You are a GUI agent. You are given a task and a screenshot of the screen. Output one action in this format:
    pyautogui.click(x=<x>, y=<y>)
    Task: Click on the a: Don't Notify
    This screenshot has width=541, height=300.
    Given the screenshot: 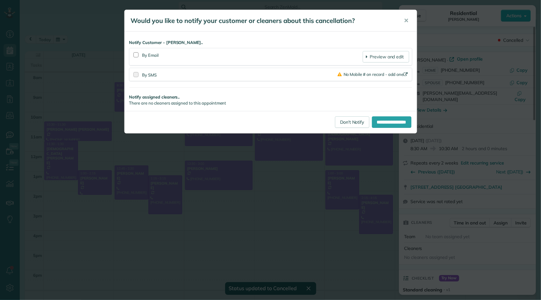 What is the action you would take?
    pyautogui.click(x=352, y=122)
    